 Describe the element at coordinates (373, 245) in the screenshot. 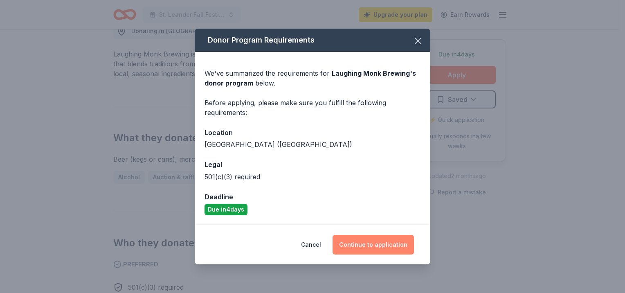

I see `button: Continue to application` at that location.